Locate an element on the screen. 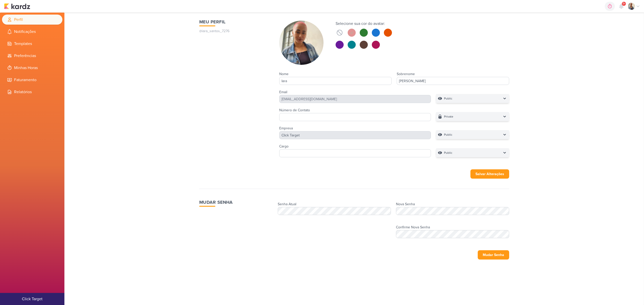 Image resolution: width=644 pixels, height=305 pixels. h1: Mudar Senha is located at coordinates (237, 202).